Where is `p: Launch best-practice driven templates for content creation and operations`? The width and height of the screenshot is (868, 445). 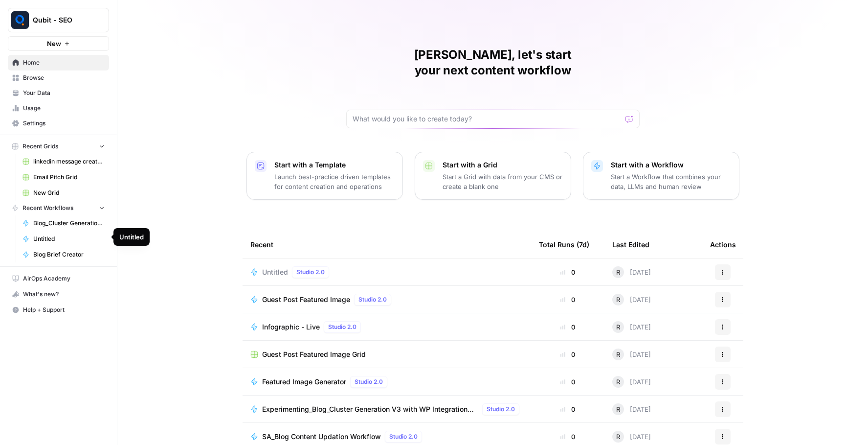
p: Launch best-practice driven templates for content creation and operations is located at coordinates (335, 181).